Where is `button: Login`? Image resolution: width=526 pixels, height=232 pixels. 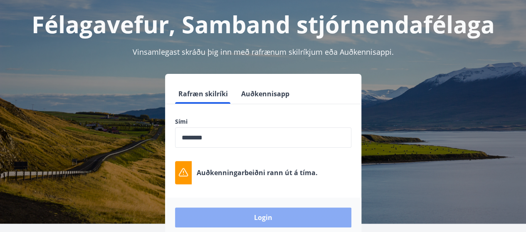 button: Login is located at coordinates (263, 218).